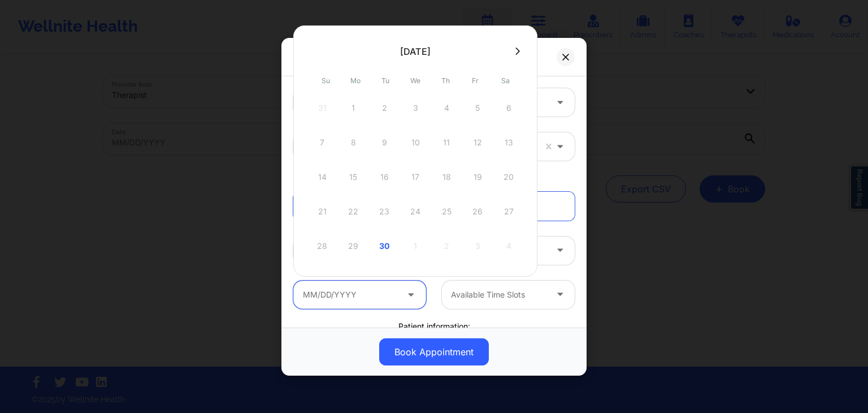  I want to click on abbr: Sunday, so click(326, 80).